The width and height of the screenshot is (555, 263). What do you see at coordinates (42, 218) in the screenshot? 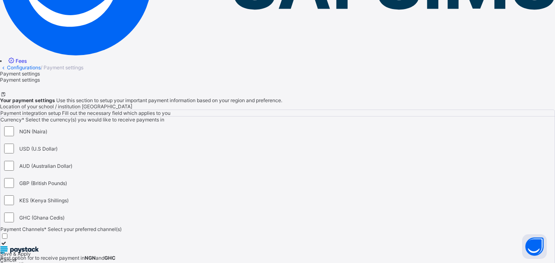
I see `label: GHC (Ghana Cedis)` at bounding box center [42, 218].